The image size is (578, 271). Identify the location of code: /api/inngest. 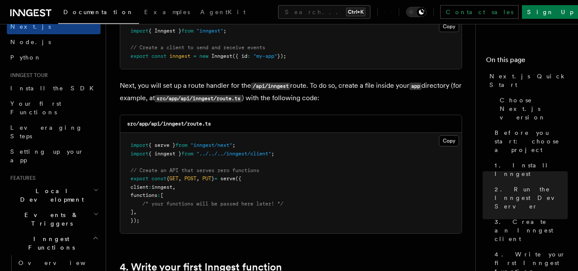
(271, 86).